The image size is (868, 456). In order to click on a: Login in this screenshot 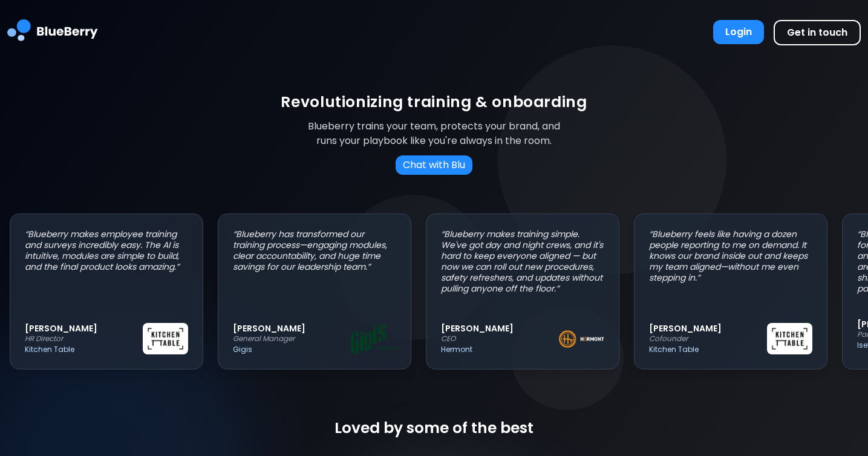, I will do `click(738, 33)`.